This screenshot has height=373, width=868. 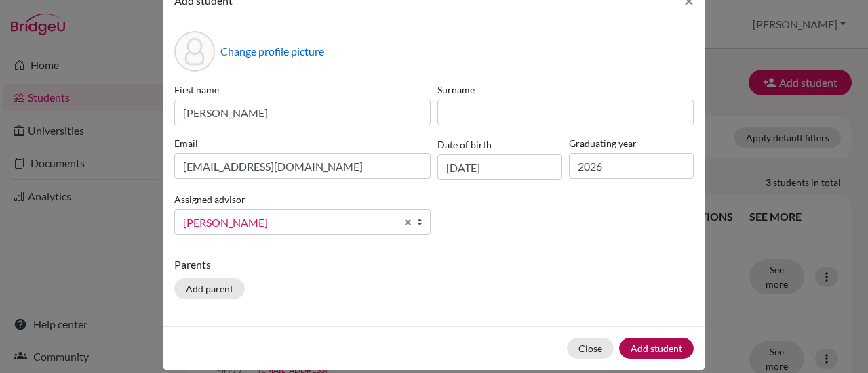 What do you see at coordinates (195, 51) in the screenshot?
I see `div: Profile picture` at bounding box center [195, 51].